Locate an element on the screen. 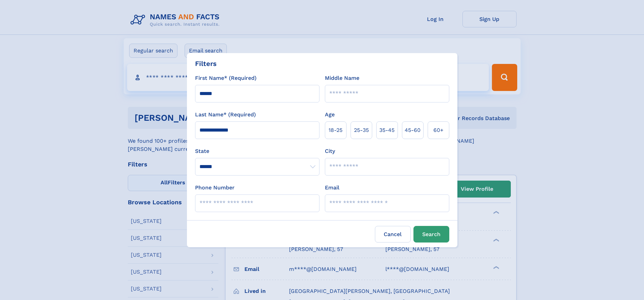 The height and width of the screenshot is (300, 644). label: Last Name* (Required) is located at coordinates (226, 115).